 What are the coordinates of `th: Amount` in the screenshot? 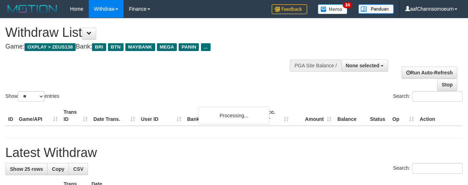 It's located at (313, 116).